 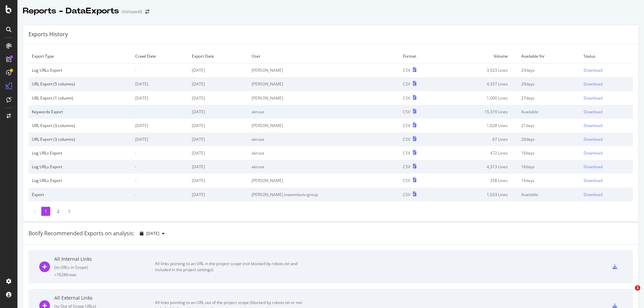 What do you see at coordinates (549, 125) in the screenshot?
I see `td: 21 days` at bounding box center [549, 125].